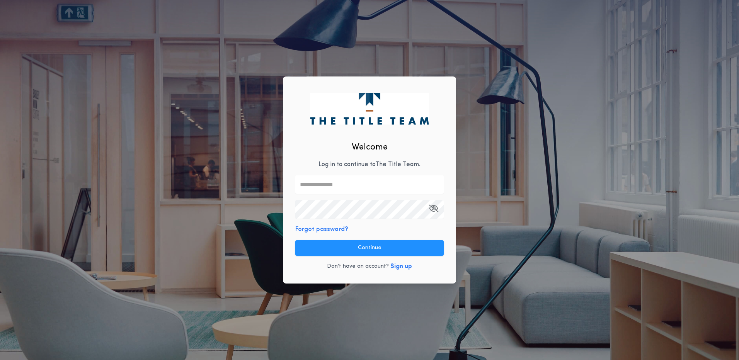 This screenshot has height=360, width=739. Describe the element at coordinates (401, 267) in the screenshot. I see `button: Sign up` at that location.